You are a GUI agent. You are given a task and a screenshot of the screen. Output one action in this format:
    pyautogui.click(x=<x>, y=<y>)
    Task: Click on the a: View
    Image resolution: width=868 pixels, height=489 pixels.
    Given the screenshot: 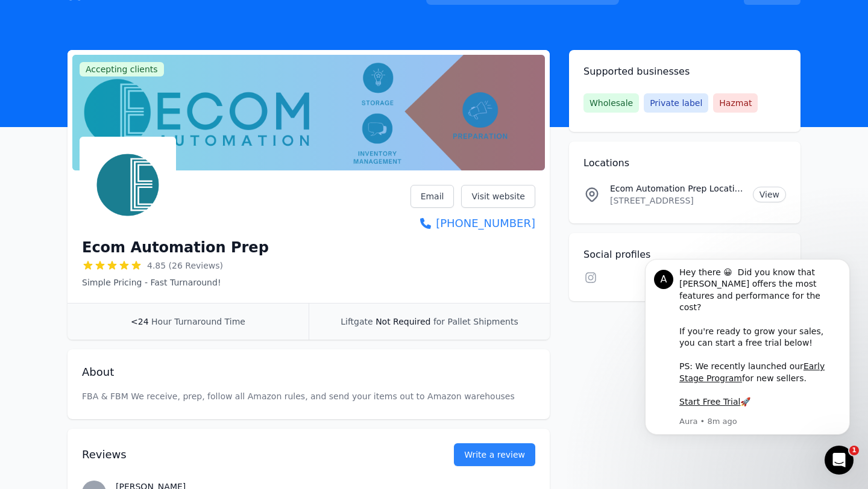 What is the action you would take?
    pyautogui.click(x=769, y=195)
    